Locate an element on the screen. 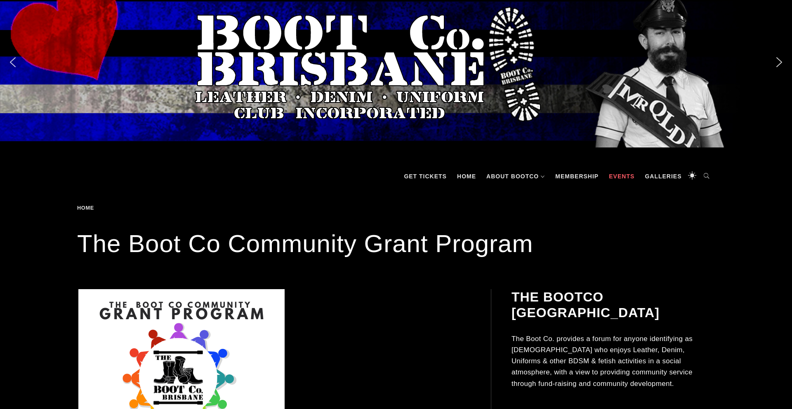  a: Events is located at coordinates (621, 176).